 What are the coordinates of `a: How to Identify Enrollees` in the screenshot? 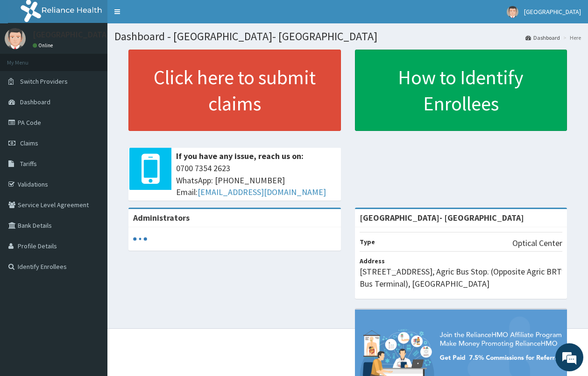 It's located at (461, 90).